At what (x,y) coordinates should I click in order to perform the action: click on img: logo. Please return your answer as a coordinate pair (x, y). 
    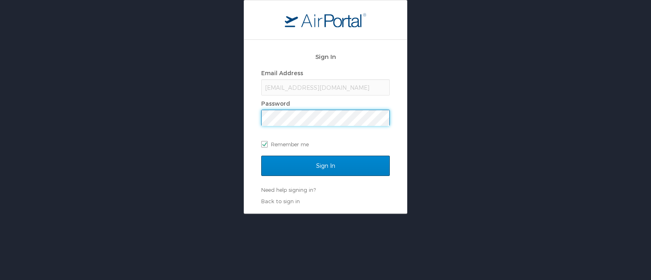
    Looking at the image, I should click on (325, 20).